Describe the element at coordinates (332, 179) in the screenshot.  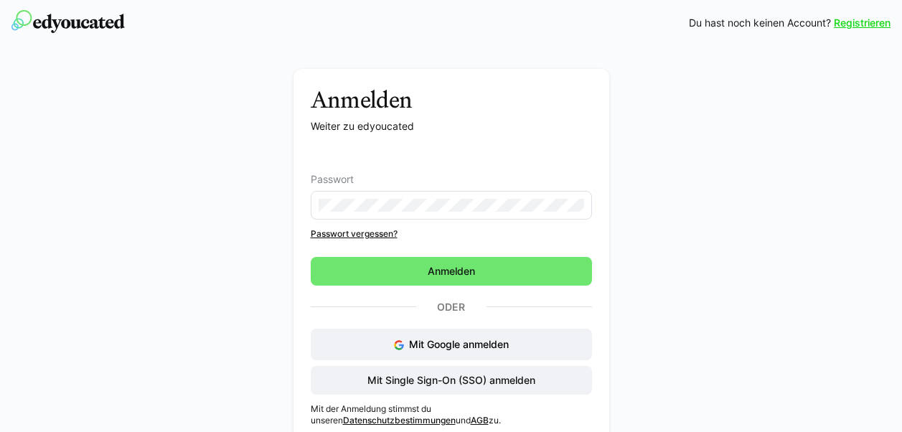
I see `span: Passwort` at that location.